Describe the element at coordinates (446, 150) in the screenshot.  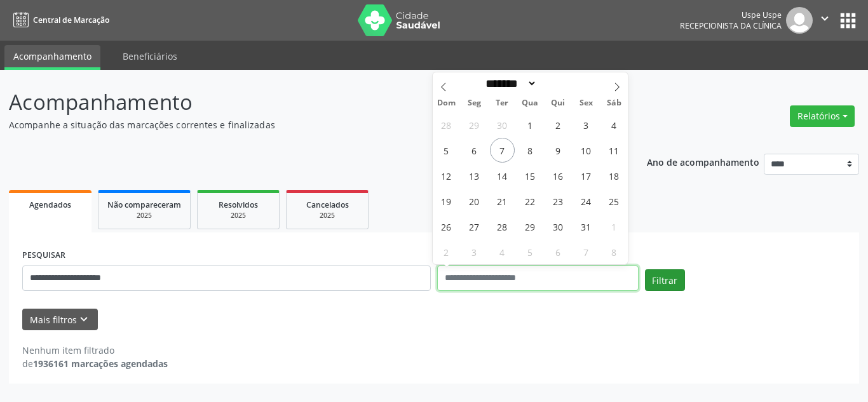
I see `span: Outubro 5, 2025` at that location.